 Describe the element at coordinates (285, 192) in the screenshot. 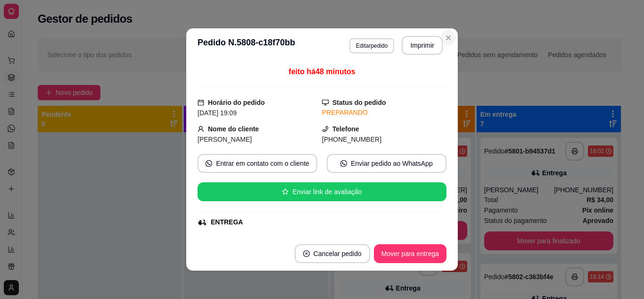

I see `span: star` at that location.